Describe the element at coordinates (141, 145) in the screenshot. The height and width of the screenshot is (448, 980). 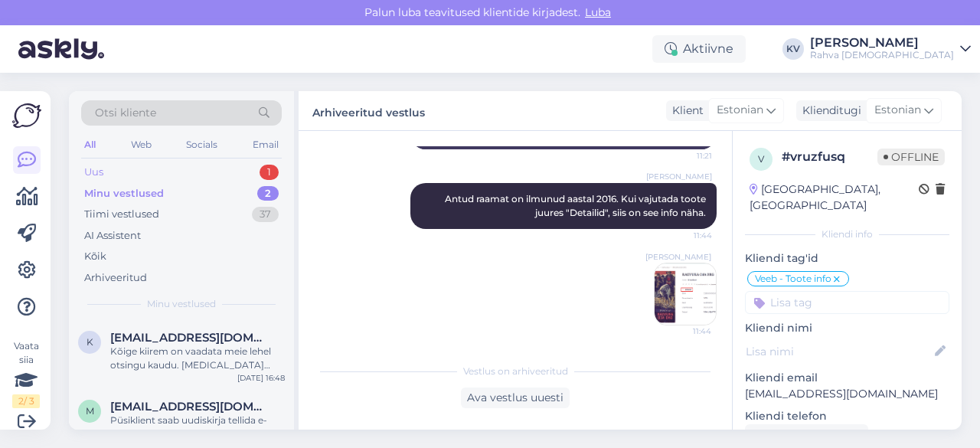
I see `div: Web` at that location.